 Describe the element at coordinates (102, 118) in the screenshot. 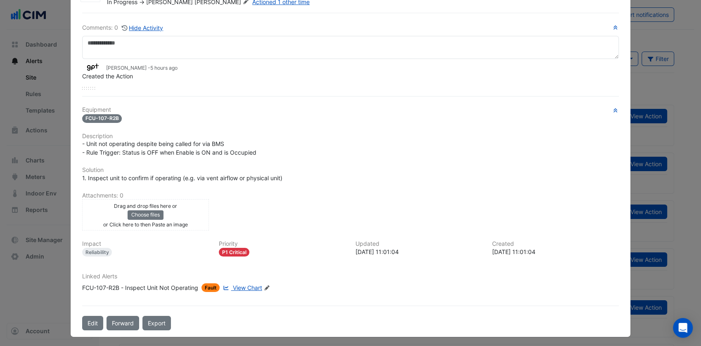

I see `span: FCU-107-R2B` at that location.